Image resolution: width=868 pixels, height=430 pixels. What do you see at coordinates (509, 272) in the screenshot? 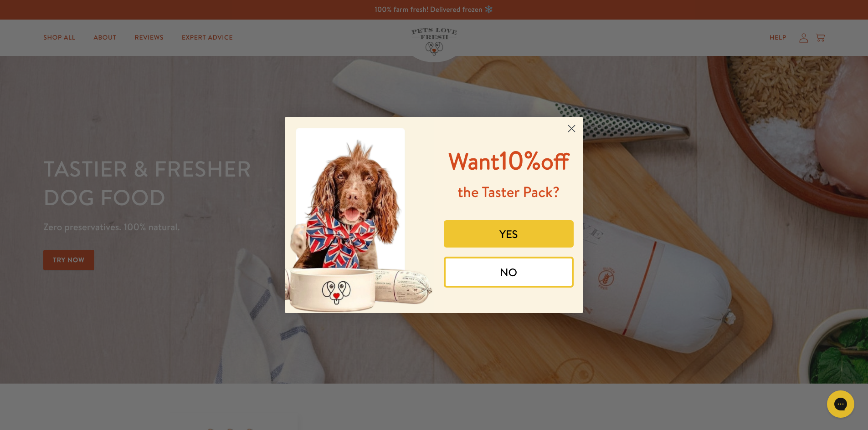
I see `button: NO` at bounding box center [509, 272].